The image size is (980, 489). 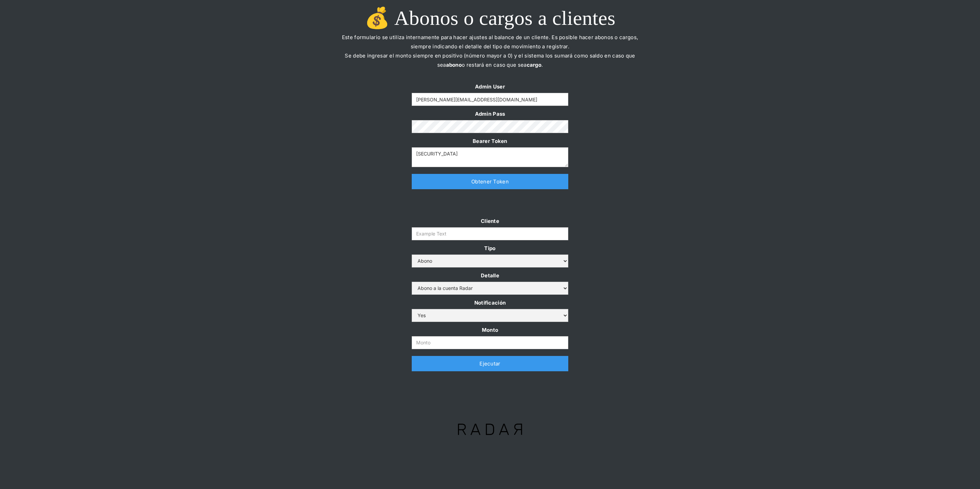 I want to click on a: Obtener Token, so click(x=490, y=181).